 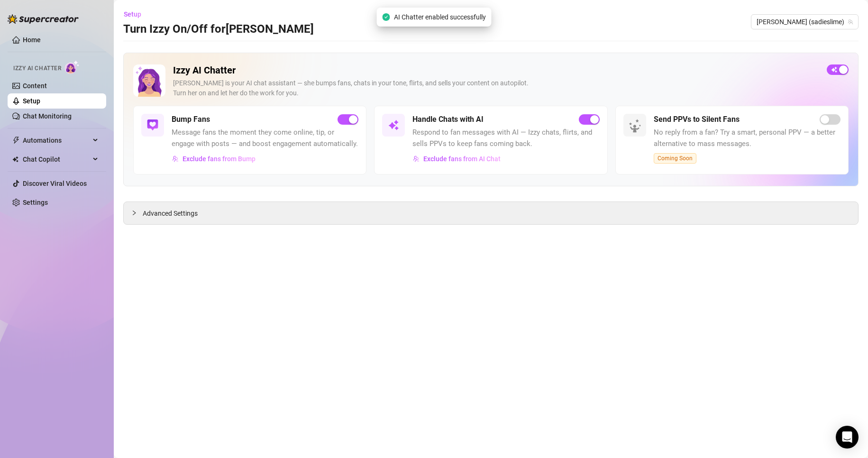 I want to click on a: Settings, so click(x=35, y=202).